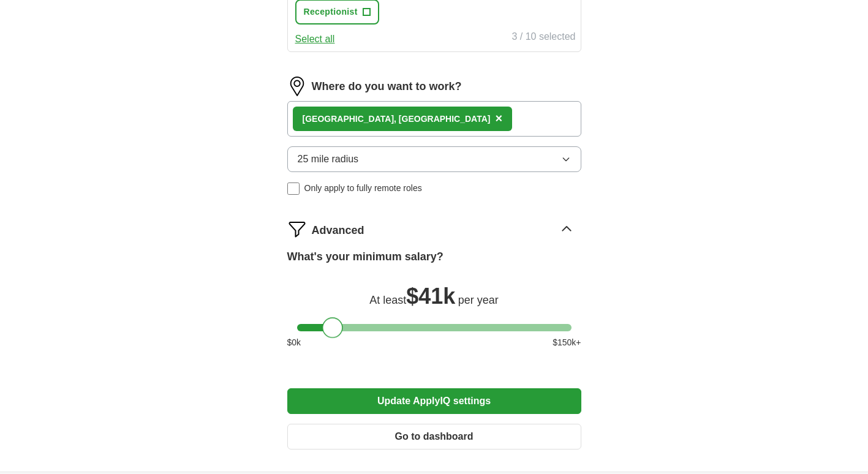 Image resolution: width=868 pixels, height=474 pixels. What do you see at coordinates (338, 230) in the screenshot?
I see `span: Advanced` at bounding box center [338, 230].